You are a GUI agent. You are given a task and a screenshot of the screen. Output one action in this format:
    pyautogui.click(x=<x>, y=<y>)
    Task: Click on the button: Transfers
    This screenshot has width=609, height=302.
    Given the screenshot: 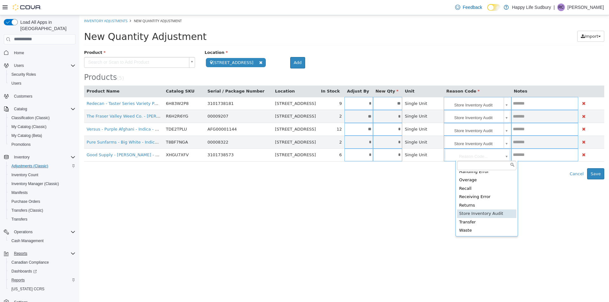 What is the action you would take?
    pyautogui.click(x=42, y=220)
    